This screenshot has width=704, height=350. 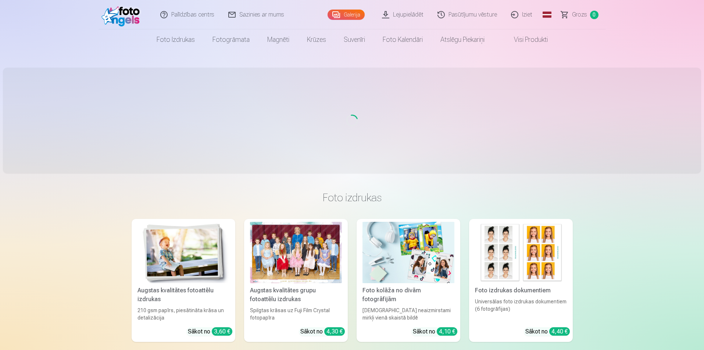 What do you see at coordinates (184, 314) in the screenshot?
I see `div: 210 gsm papīrs, piesātināta krāsa un detalizācija` at bounding box center [184, 314].